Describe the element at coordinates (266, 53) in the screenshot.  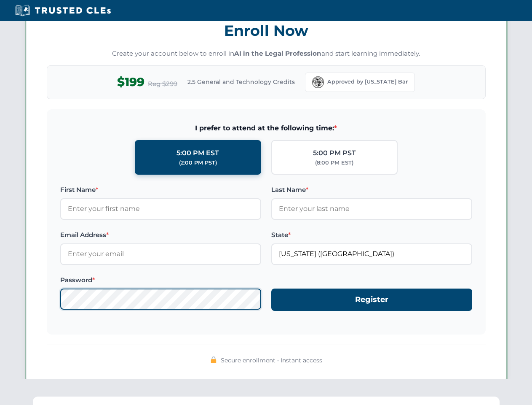
I see `p: Create your account below to enroll in and start learning immediately.` at that location.